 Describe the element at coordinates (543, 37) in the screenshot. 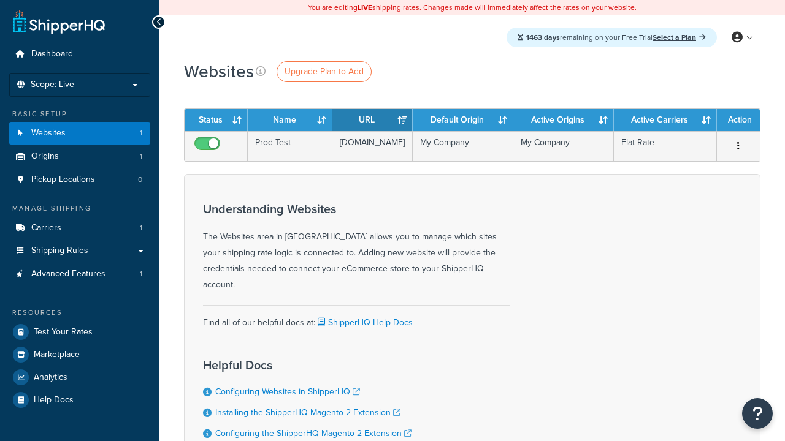

I see `strong: 1463 days` at that location.